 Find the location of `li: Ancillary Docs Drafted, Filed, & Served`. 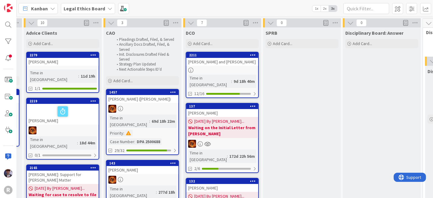

li: Ancillary Docs Drafted, Filed, & Served is located at coordinates (145, 47).